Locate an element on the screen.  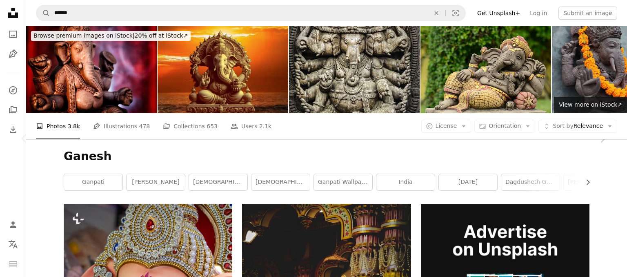
form: Find visuals sitewide is located at coordinates (251, 13).